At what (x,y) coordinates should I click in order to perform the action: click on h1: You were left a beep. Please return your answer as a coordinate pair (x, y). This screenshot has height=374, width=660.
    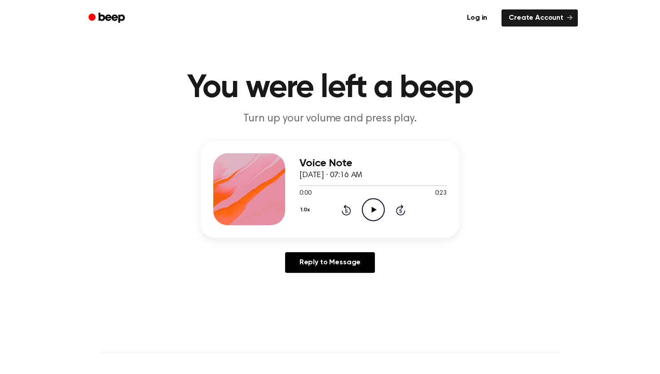
    Looking at the image, I should click on (330, 88).